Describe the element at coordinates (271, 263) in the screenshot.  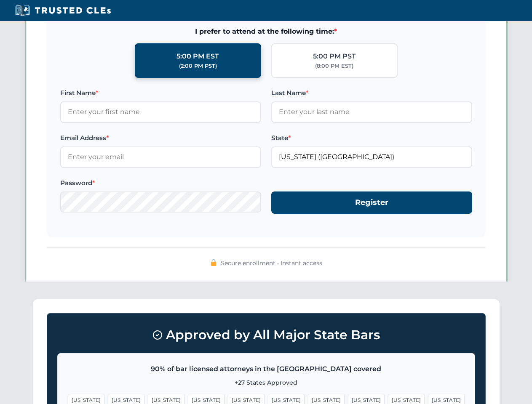
I see `span: Secure enrollment • Instant access` at that location.